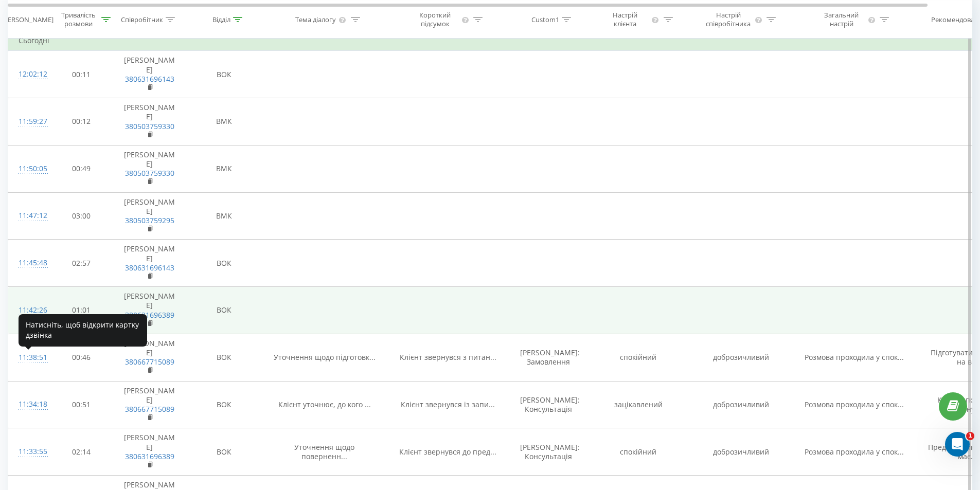  I want to click on div: 11:34:18, so click(29, 404).